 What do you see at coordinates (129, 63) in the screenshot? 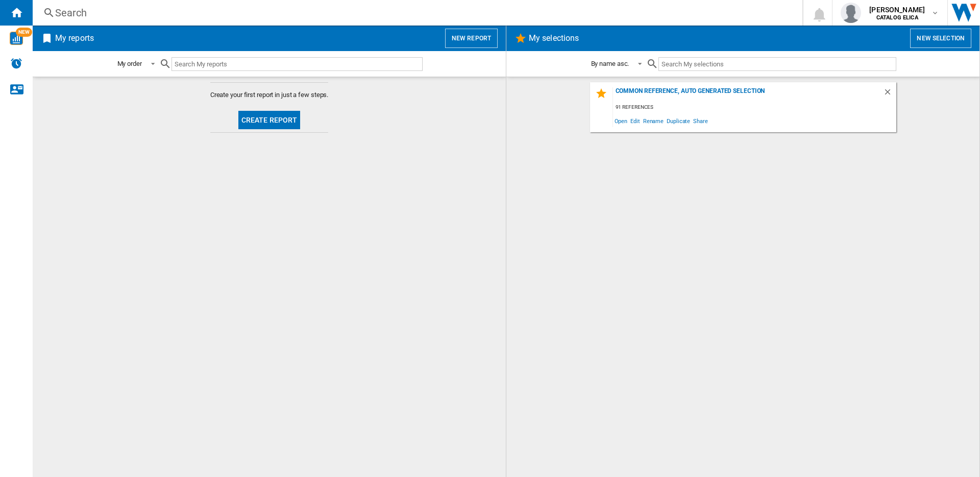
I see `div: My order` at bounding box center [129, 63].